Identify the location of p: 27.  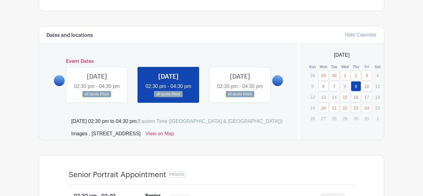
(323, 118).